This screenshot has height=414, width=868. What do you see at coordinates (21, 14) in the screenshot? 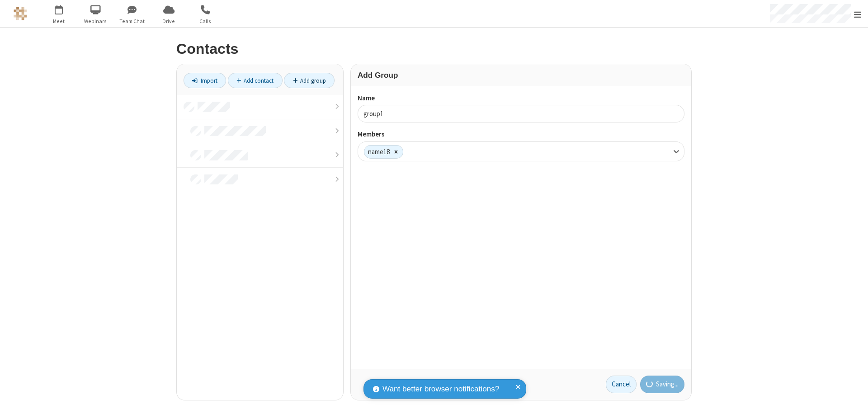
I see `img: QA Selenium DO NOT DELETE OR CHANGE` at bounding box center [21, 14].